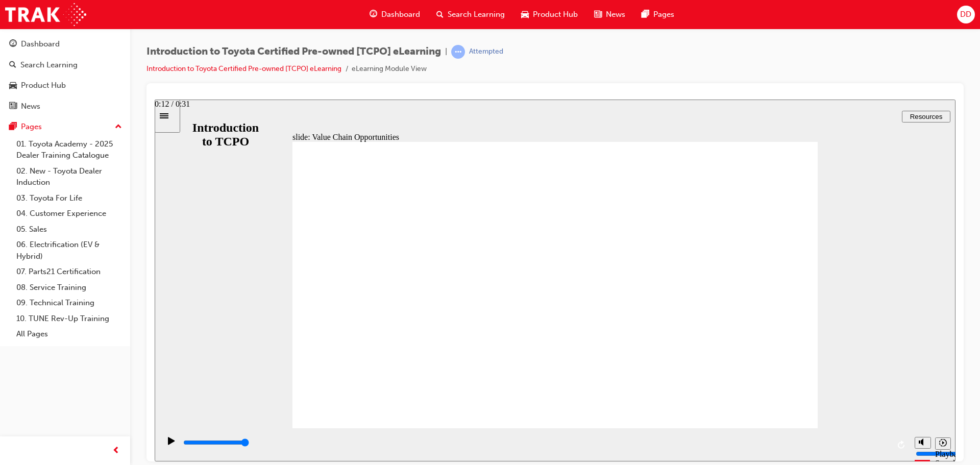 This screenshot has height=465, width=980. I want to click on img: Trak, so click(45, 14).